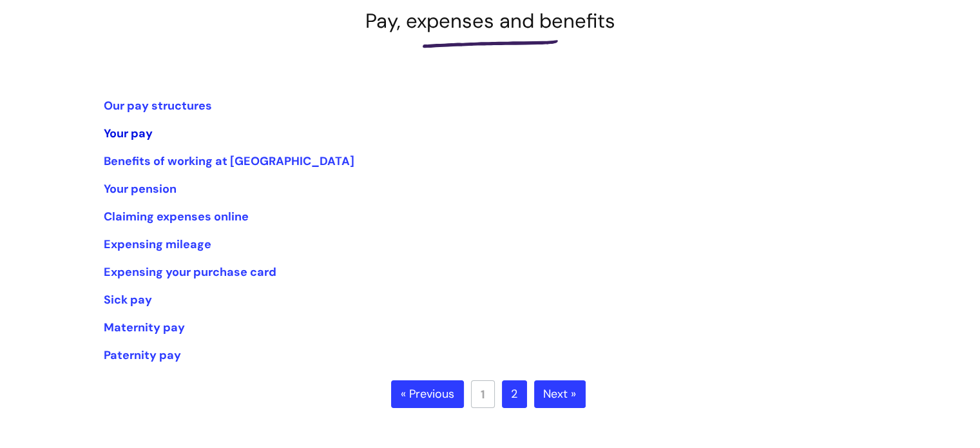  I want to click on a: Your pension, so click(140, 189).